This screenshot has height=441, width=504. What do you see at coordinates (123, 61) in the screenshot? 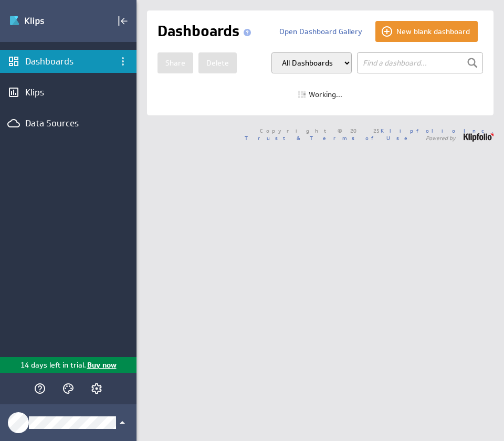
I see `div: Dashboard menu` at bounding box center [123, 61].